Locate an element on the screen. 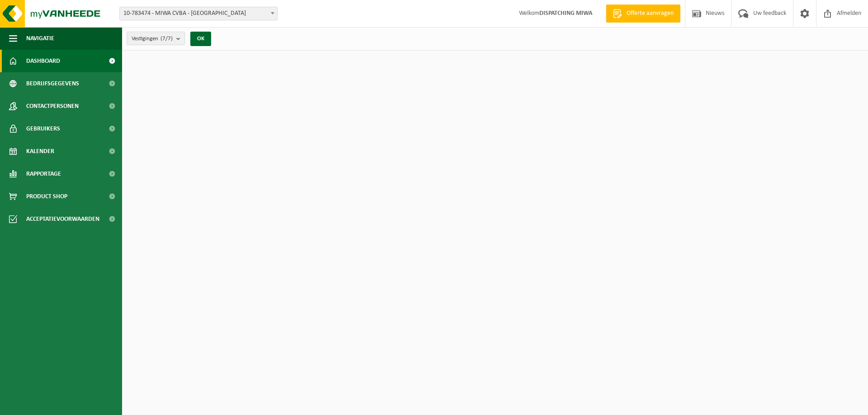  span: Bedrijfsgegevens is located at coordinates (52, 83).